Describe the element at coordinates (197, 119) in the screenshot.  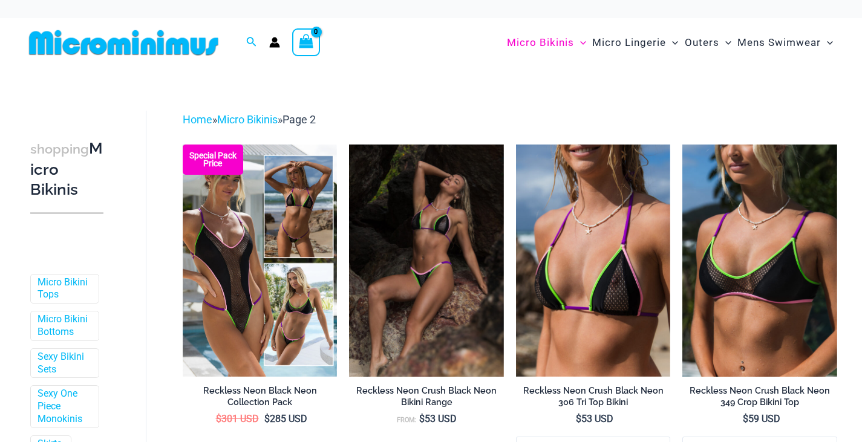
I see `a: Home` at that location.